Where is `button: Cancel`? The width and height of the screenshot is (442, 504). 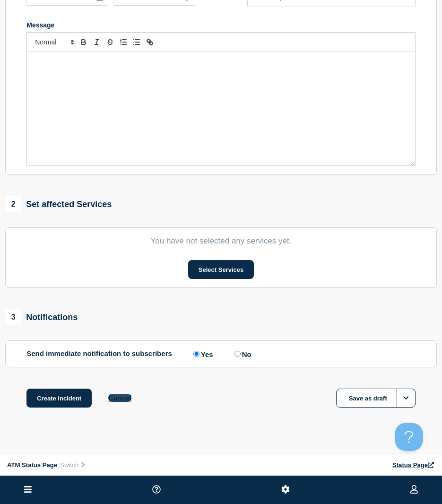
button: Cancel is located at coordinates (119, 398).